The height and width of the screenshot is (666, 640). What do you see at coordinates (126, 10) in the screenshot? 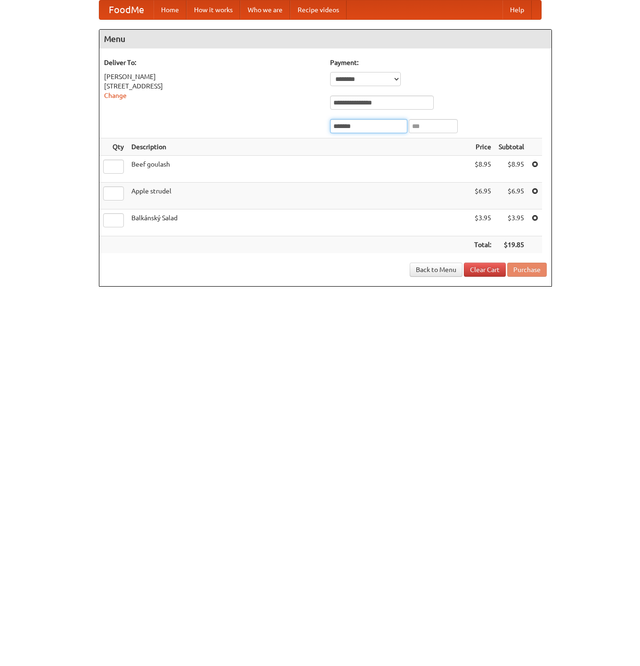
I see `a: FoodMe` at bounding box center [126, 10].